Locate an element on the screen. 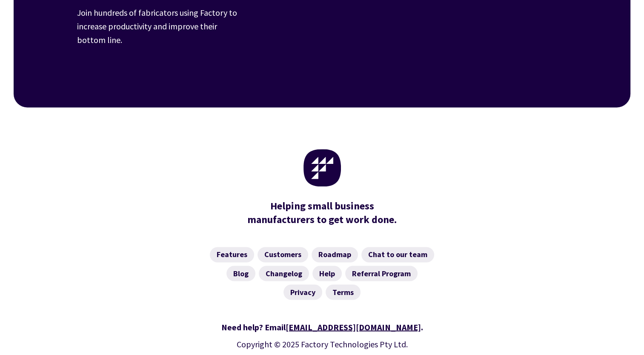  a: Terms is located at coordinates (343, 292).